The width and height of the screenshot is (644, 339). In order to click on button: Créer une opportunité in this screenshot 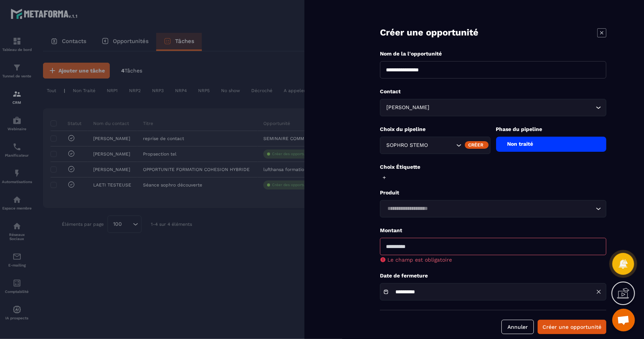, I will do `click(572, 327)`.